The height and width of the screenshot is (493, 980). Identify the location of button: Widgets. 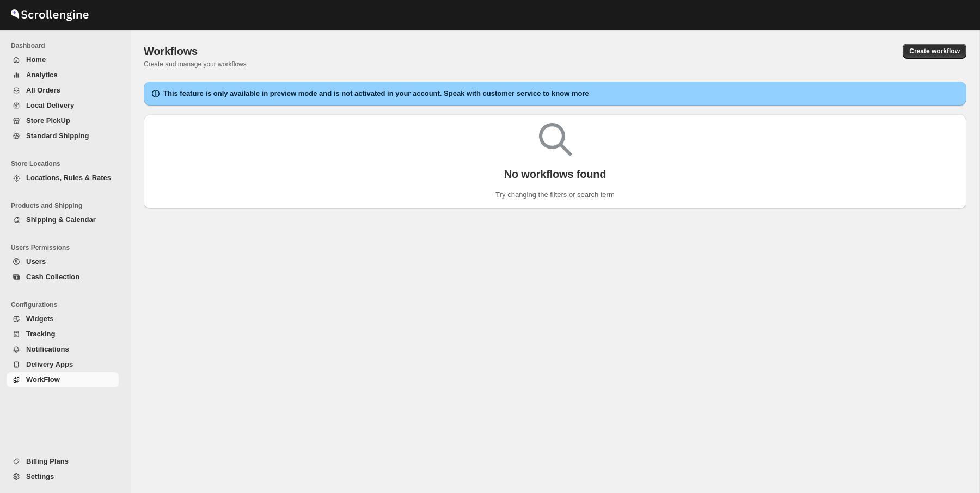
(63, 319).